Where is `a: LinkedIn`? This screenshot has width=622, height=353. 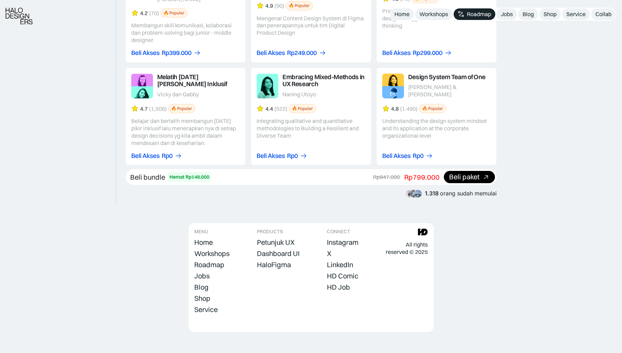
a: LinkedIn is located at coordinates (340, 265).